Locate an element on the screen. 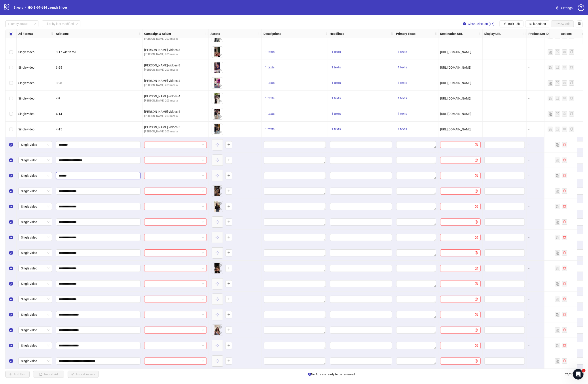  span: Bulk Edit is located at coordinates (514, 24).